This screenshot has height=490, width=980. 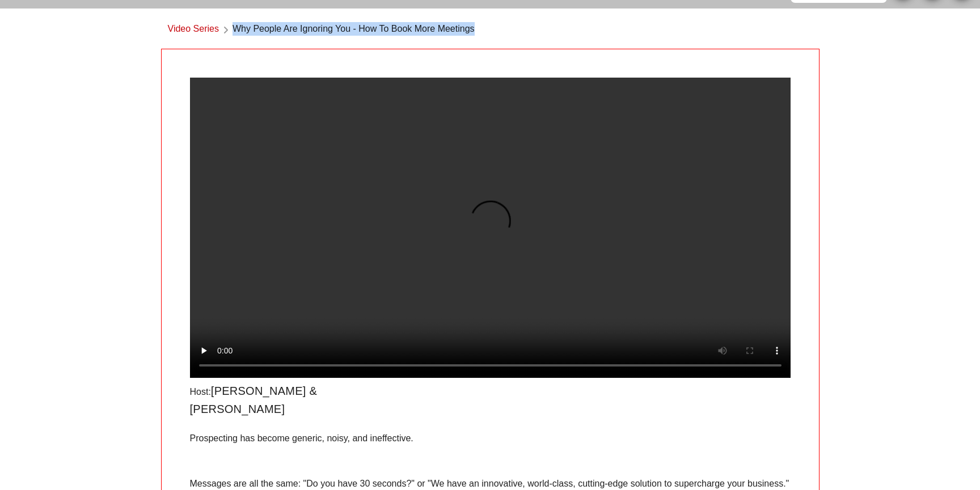 I want to click on span: Host:, so click(x=200, y=392).